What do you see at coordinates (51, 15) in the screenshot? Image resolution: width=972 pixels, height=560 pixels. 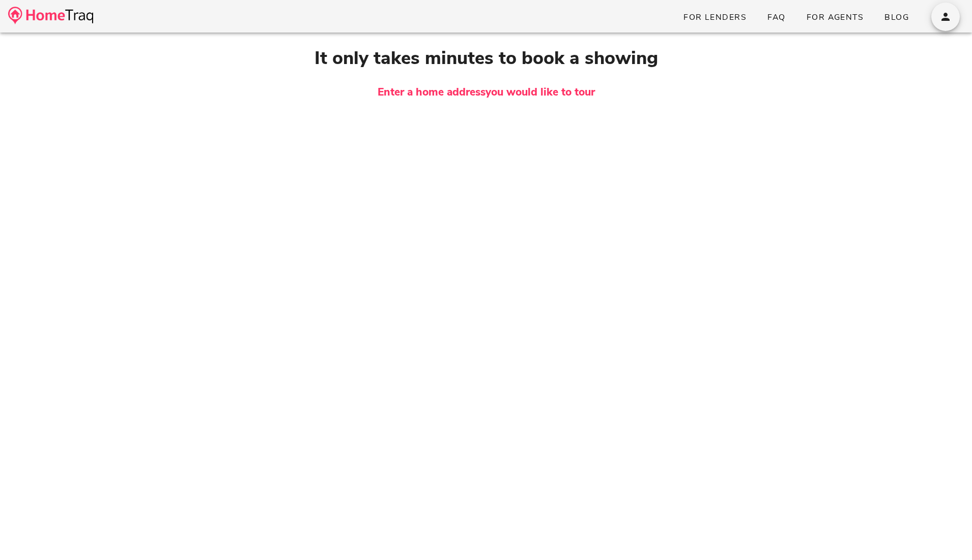 I see `img: desktop-logo.34a1112.png` at bounding box center [51, 15].